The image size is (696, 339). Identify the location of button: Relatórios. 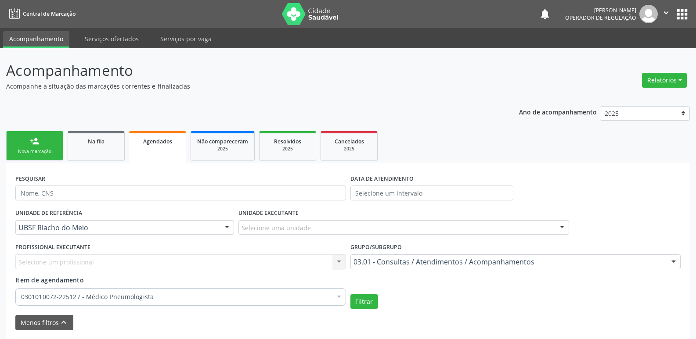
(664, 80).